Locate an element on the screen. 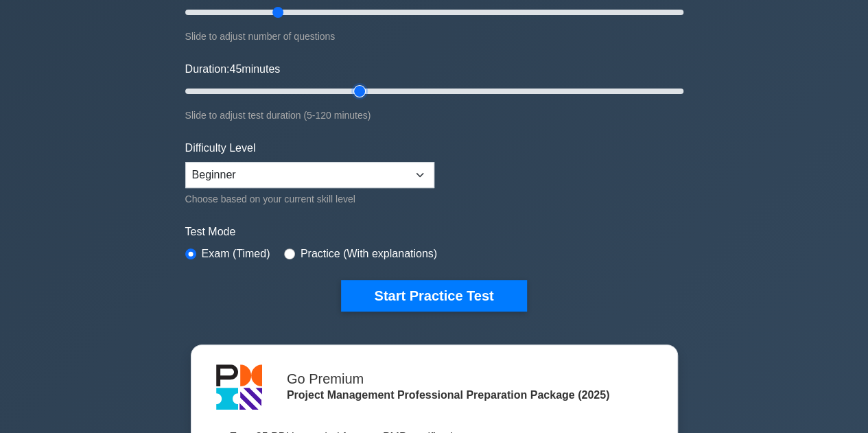  div: Slide to adjust number of questions is located at coordinates (434, 37).